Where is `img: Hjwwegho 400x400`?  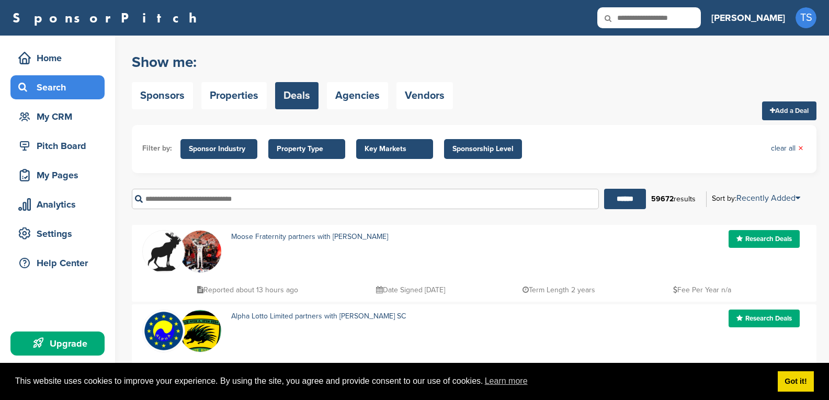 img: Hjwwegho 400x400 is located at coordinates (164, 252).